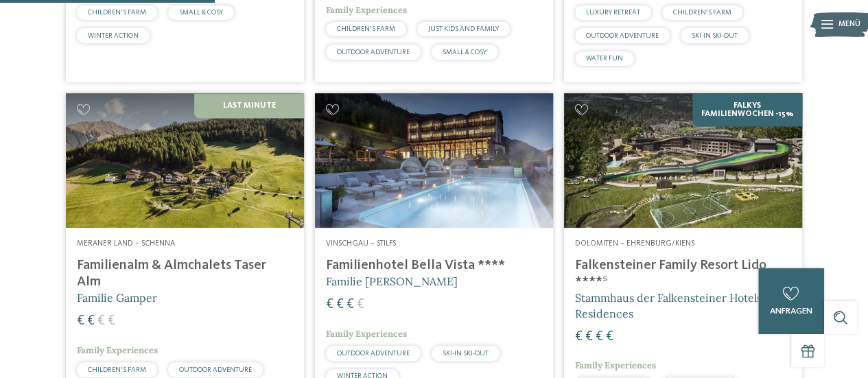  What do you see at coordinates (635, 244) in the screenshot?
I see `span: Dolomiten – Ehrenburg/Kiens` at bounding box center [635, 244].